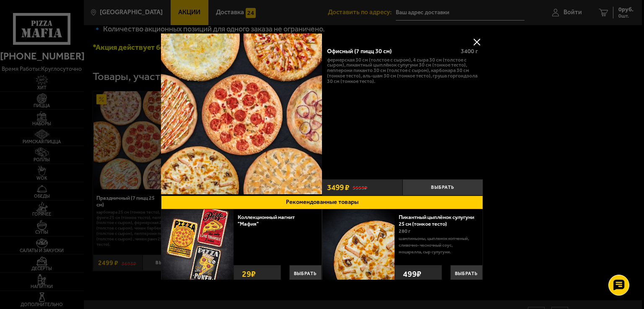 The image size is (644, 309). I want to click on span: 280 г, so click(404, 231).